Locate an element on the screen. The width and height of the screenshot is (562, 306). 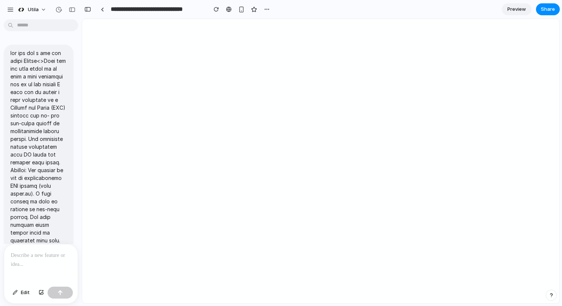
button: Edit is located at coordinates (21, 293).